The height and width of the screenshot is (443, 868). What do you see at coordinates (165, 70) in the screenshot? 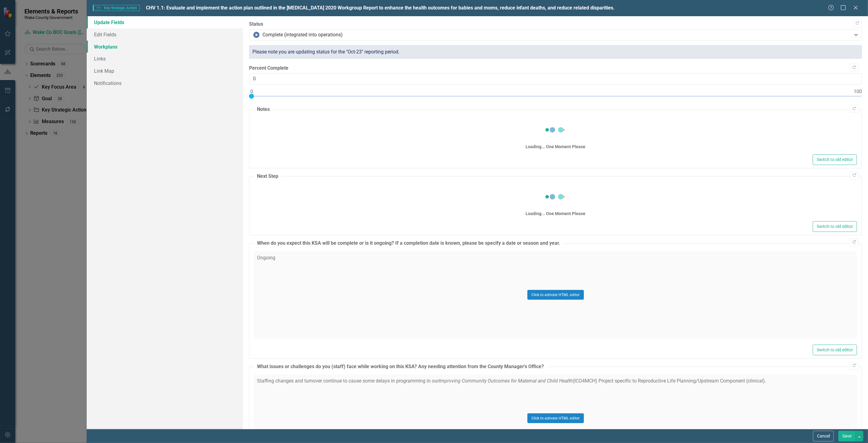
I see `a: Link Map` at bounding box center [165, 70].